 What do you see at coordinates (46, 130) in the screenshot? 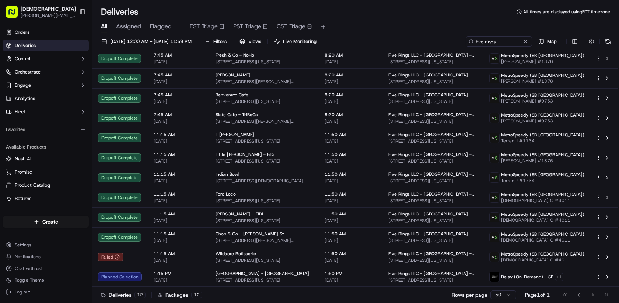
I see `div: Favorites` at bounding box center [46, 130].